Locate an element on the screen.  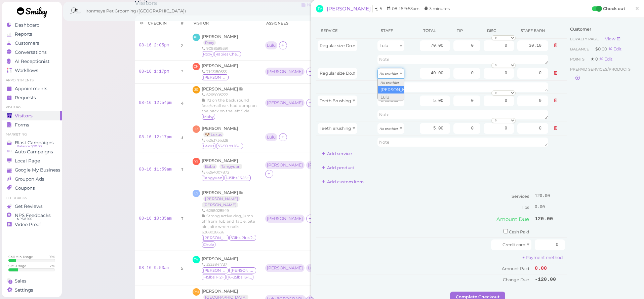
span: Roxy is located at coordinates (207, 54).